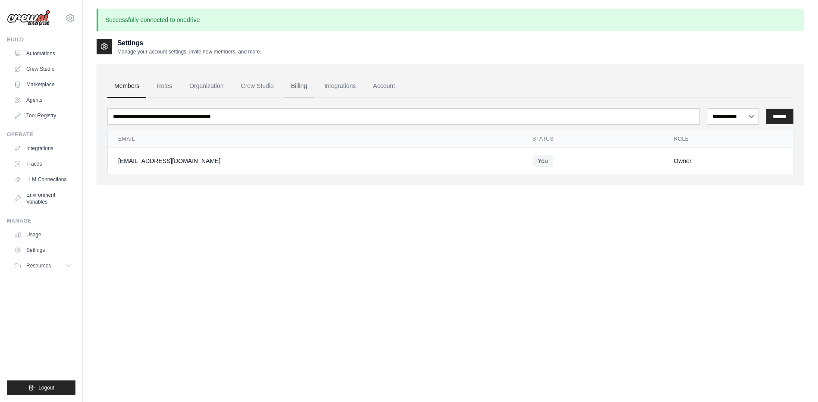 The height and width of the screenshot is (402, 818). What do you see at coordinates (384, 86) in the screenshot?
I see `a: Account` at bounding box center [384, 86].